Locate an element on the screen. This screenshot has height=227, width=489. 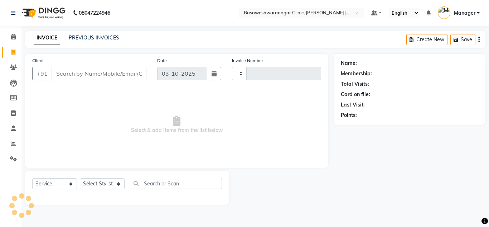
button: +91 is located at coordinates (42, 73).